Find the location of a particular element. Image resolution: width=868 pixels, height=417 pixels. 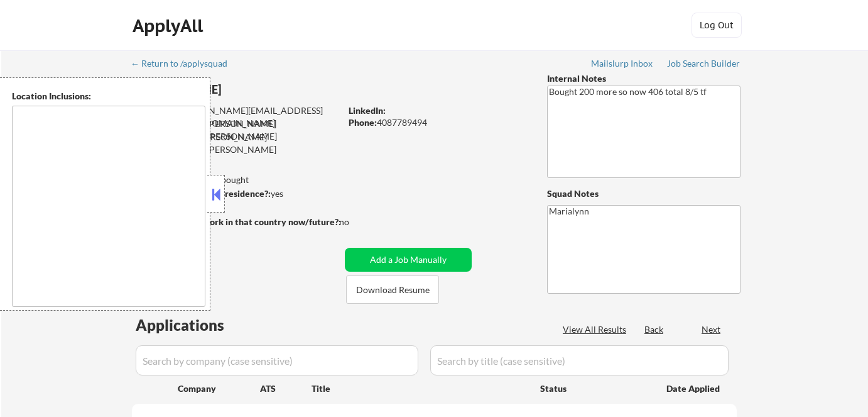

div: Location Inclusions: is located at coordinates (108, 96).